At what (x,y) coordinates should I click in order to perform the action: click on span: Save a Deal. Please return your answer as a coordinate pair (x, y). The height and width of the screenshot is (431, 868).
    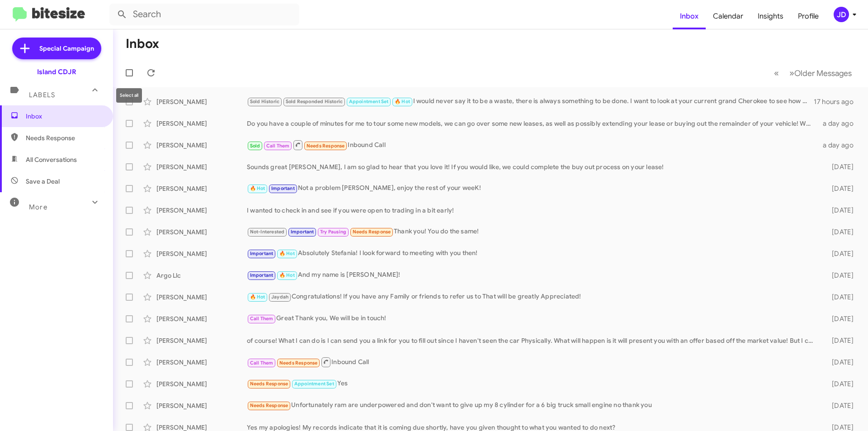
    Looking at the image, I should click on (42, 181).